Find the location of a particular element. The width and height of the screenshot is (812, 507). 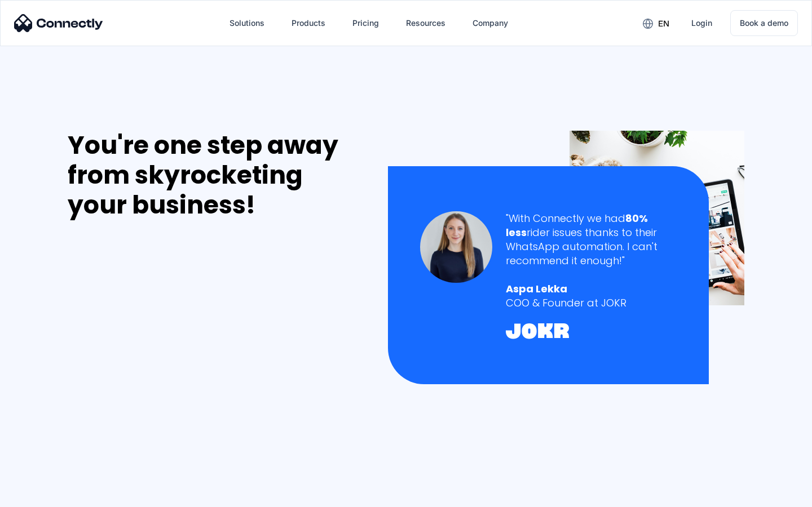

strong: Aspa Lekka is located at coordinates (536, 288).